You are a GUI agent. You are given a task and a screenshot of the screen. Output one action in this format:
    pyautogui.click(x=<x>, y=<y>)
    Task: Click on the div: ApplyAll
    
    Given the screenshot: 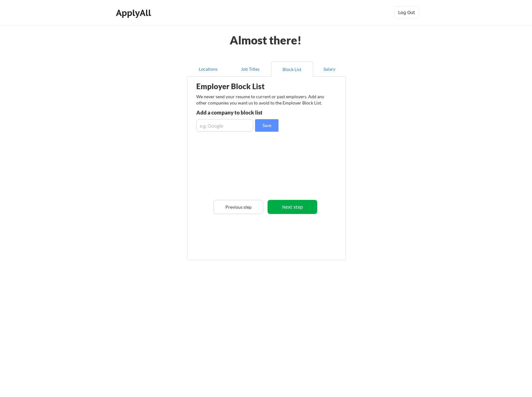 What is the action you would take?
    pyautogui.click(x=135, y=13)
    